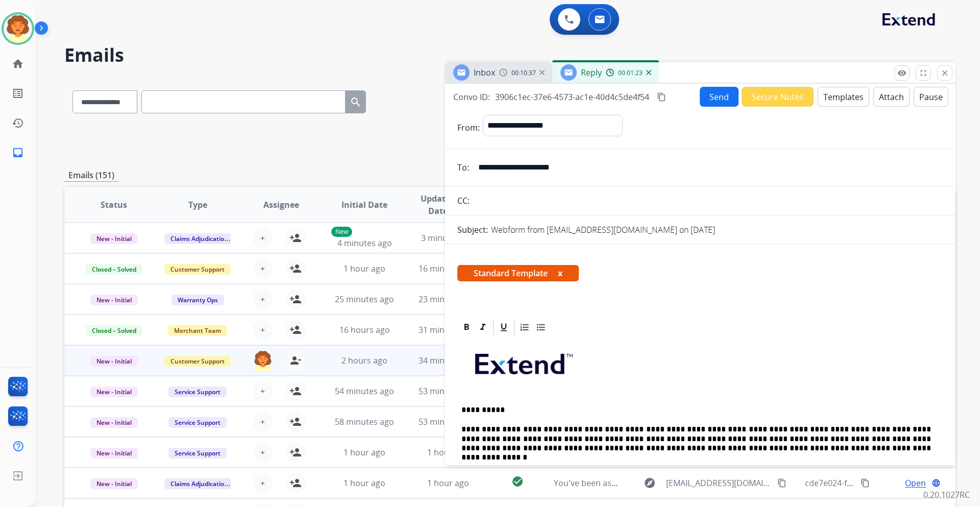 The height and width of the screenshot is (507, 980). What do you see at coordinates (18, 153) in the screenshot?
I see `mat-icon: inbox` at bounding box center [18, 153].